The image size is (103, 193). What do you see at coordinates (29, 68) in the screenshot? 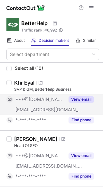
I see `span: Select all (10)` at bounding box center [29, 68].